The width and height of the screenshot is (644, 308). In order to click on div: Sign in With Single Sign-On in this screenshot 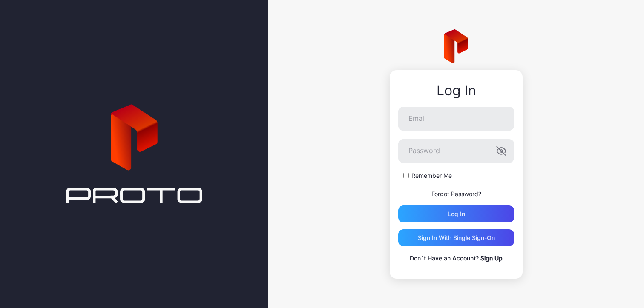, I will do `click(456, 238)`.